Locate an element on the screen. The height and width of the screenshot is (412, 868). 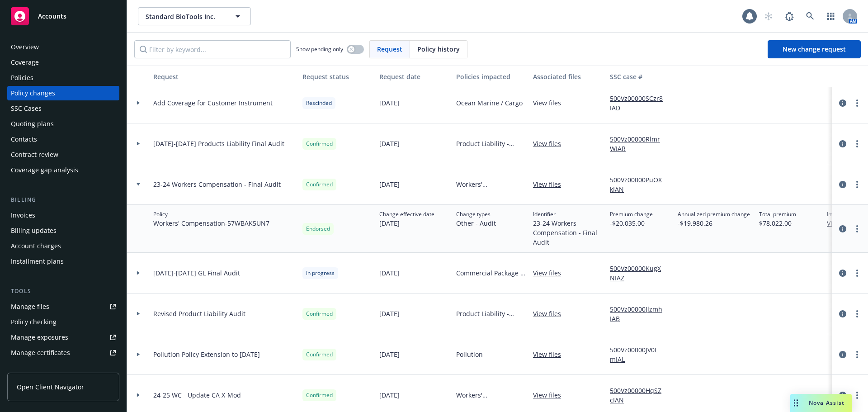
button: Associated files is located at coordinates (568, 76).